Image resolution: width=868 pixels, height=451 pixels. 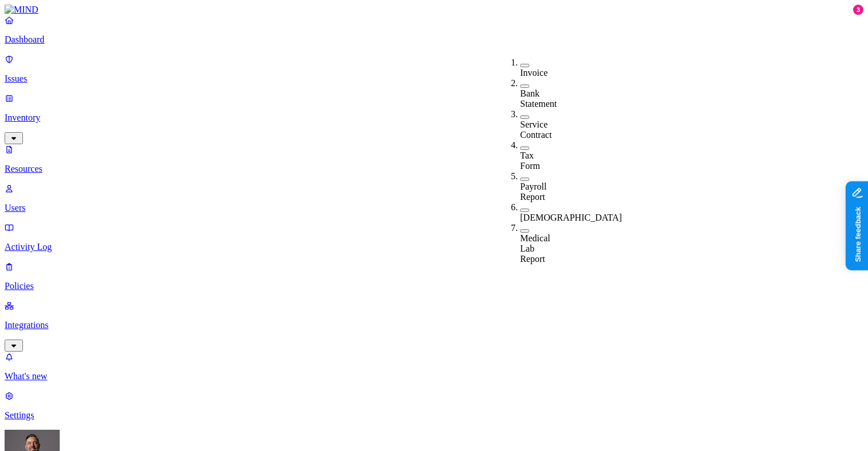 What do you see at coordinates (434, 118) in the screenshot?
I see `a: Inventory` at bounding box center [434, 118].